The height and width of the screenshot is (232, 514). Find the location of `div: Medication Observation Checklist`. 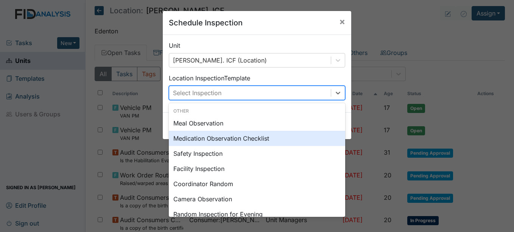

div: Medication Observation Checklist is located at coordinates (257, 138).